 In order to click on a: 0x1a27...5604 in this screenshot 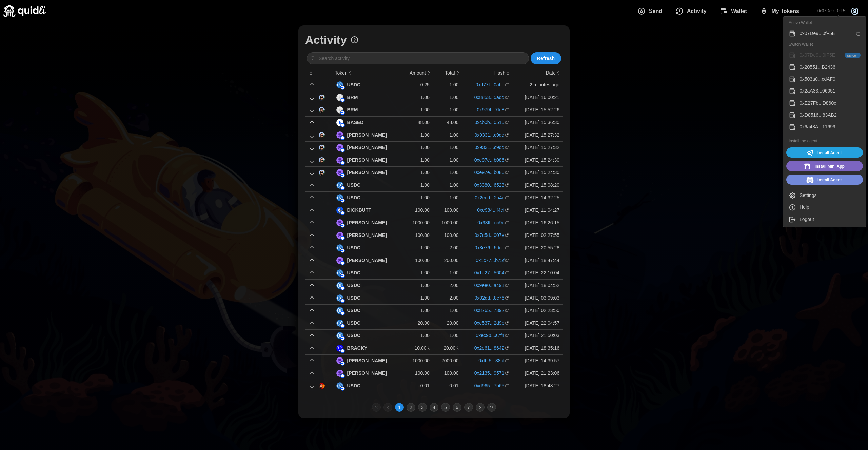, I will do `click(490, 273)`.